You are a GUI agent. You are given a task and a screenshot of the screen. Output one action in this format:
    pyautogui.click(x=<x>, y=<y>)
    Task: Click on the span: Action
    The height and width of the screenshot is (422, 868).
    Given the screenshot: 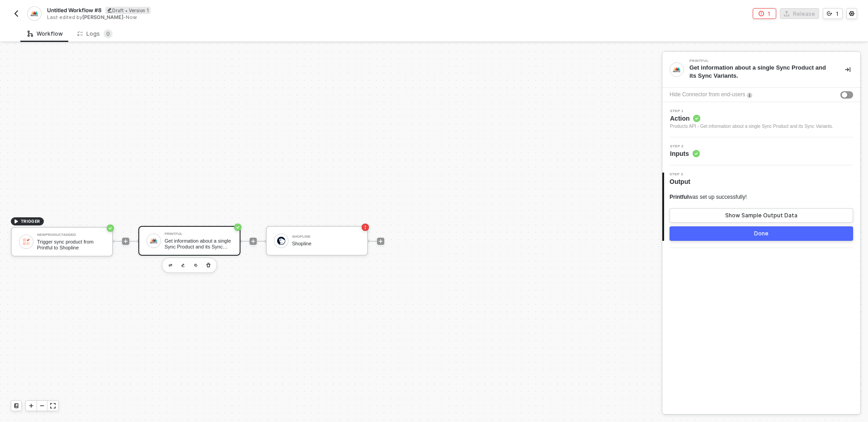 What is the action you would take?
    pyautogui.click(x=751, y=118)
    